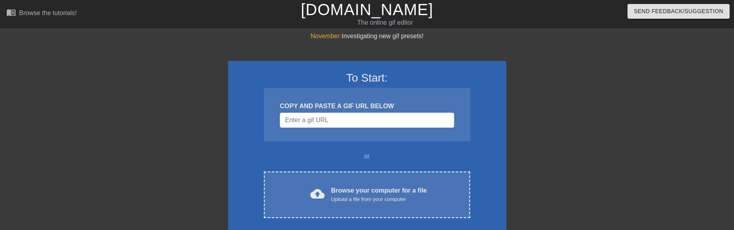 The height and width of the screenshot is (230, 734). Describe the element at coordinates (41, 14) in the screenshot. I see `a: Browse the tutorials!` at that location.